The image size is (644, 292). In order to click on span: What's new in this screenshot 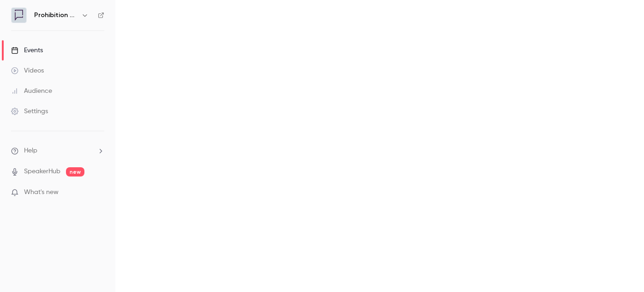, I will do `click(41, 192)`.